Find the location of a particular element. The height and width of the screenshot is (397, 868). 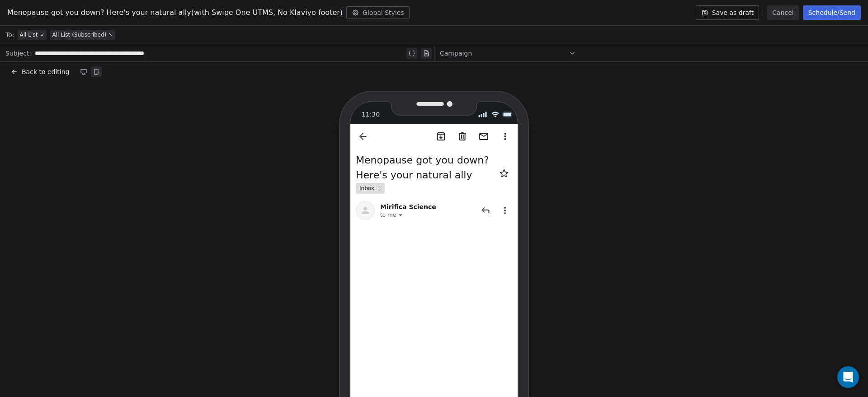

span: All List (Subscribed) is located at coordinates (79, 34).